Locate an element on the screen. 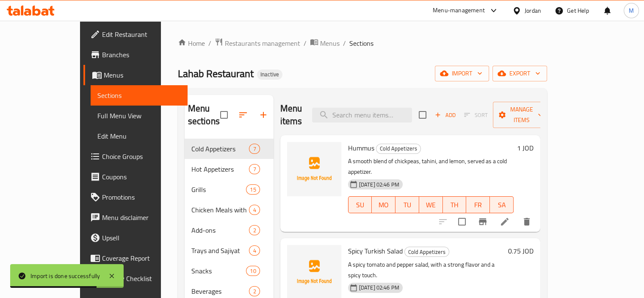 The width and height of the screenshot is (644, 298). button: FR is located at coordinates (478, 205).